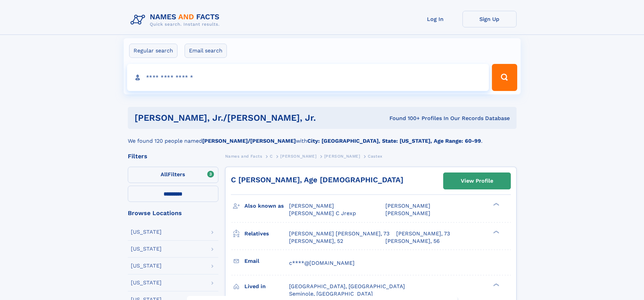  I want to click on div: Found 100+ Profiles In Our Records Database, so click(431, 118).